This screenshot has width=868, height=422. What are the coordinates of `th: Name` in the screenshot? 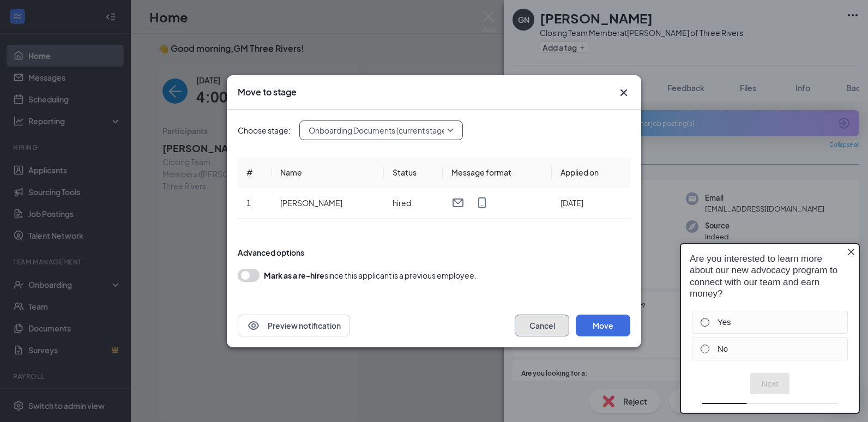 It's located at (327, 173).